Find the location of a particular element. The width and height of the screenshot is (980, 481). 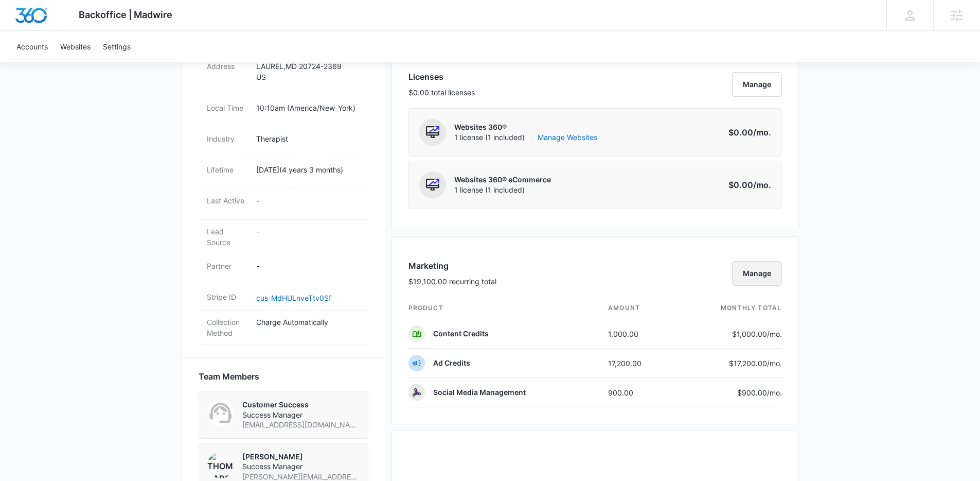

span: Backoffice | Madwire is located at coordinates (125, 14).